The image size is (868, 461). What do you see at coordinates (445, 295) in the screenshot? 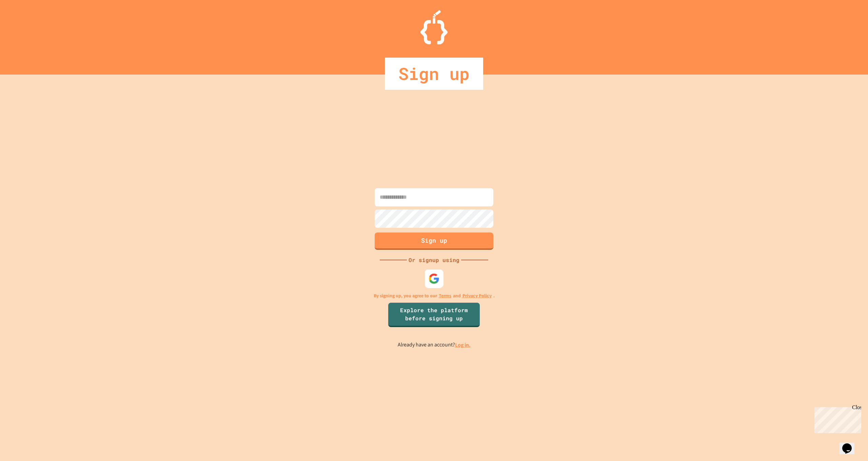
I see `a: Terms` at bounding box center [445, 295].